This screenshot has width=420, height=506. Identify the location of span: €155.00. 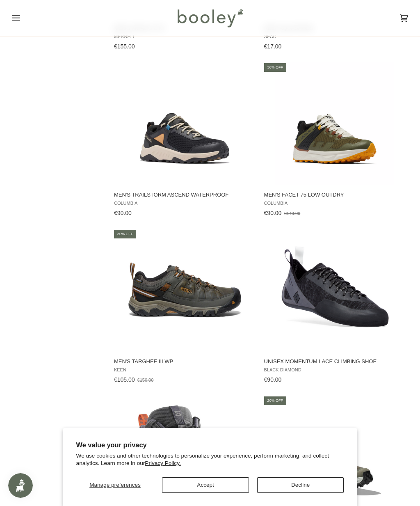
(124, 47).